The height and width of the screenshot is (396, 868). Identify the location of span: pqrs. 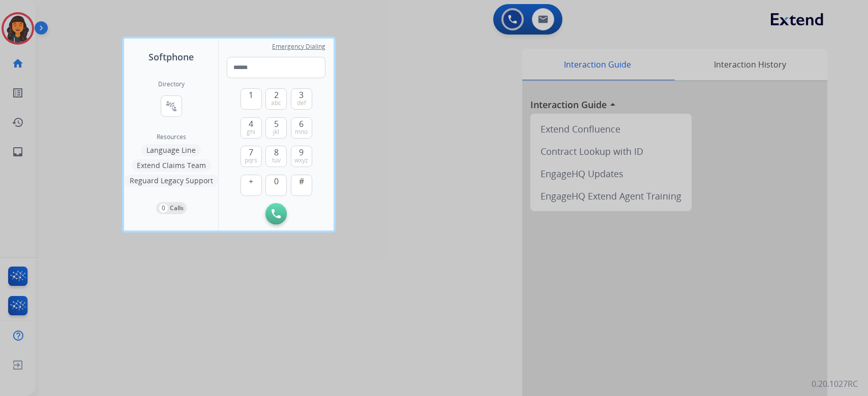
(250, 161).